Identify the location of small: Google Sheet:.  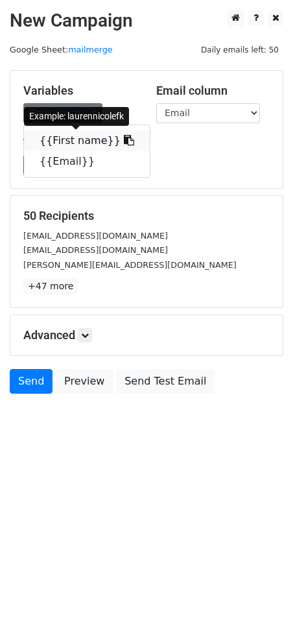
(61, 49).